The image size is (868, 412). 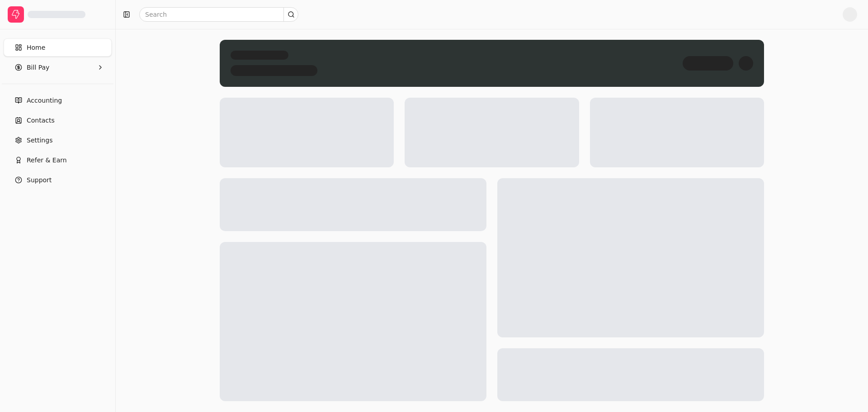 What do you see at coordinates (219, 15) in the screenshot?
I see `input: Search` at bounding box center [219, 15].